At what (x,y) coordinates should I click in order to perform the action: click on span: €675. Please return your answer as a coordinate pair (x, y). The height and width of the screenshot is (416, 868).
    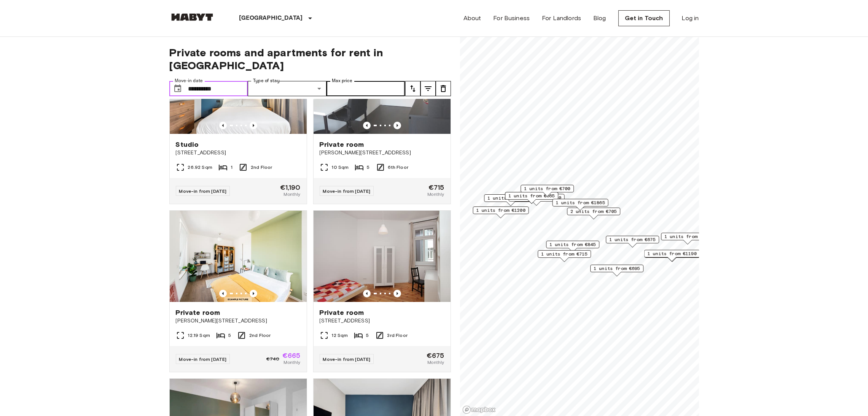
    Looking at the image, I should click on (435, 356).